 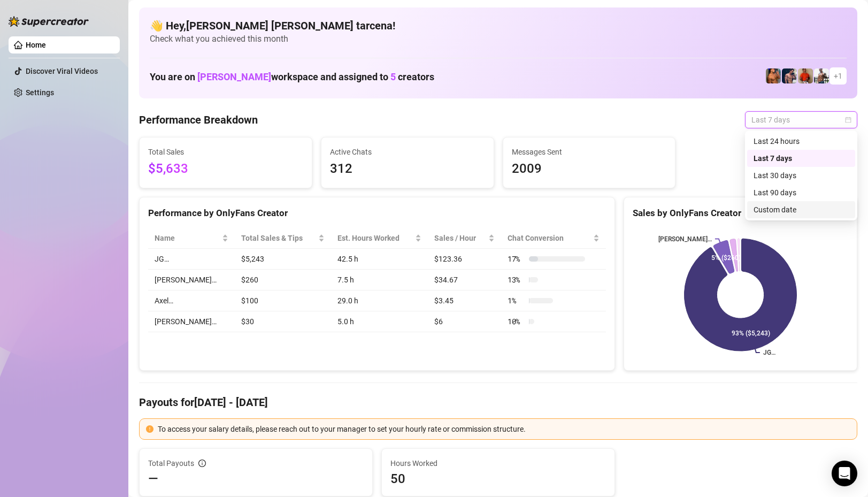 What do you see at coordinates (279, 238) in the screenshot?
I see `span: Total Sales & Tips` at bounding box center [279, 238].